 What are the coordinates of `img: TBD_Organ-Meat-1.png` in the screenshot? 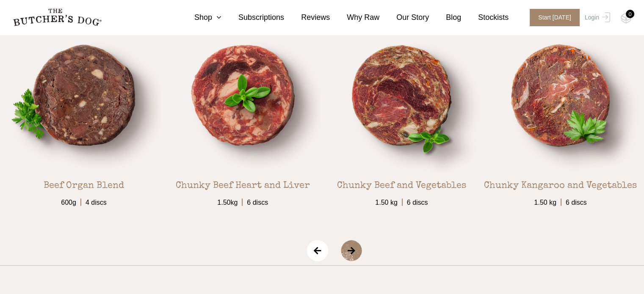 It's located at (84, 95).